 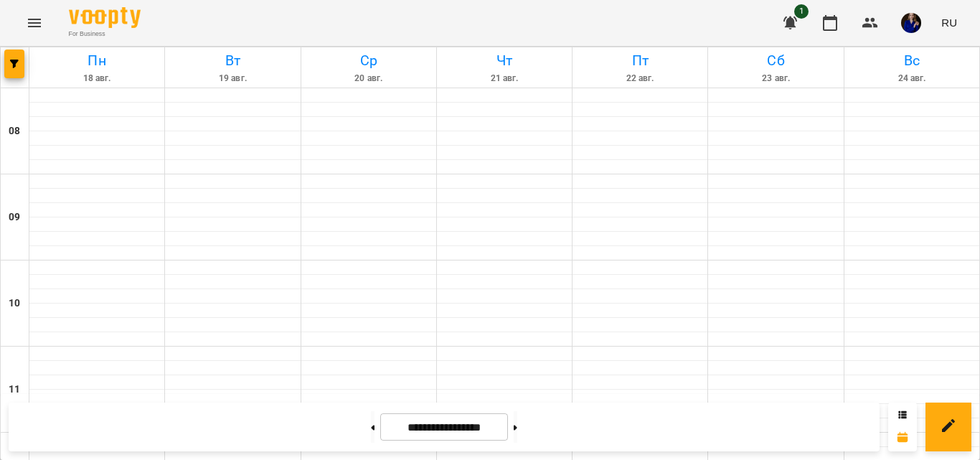 What do you see at coordinates (504, 78) in the screenshot?
I see `h6: 21 авг.` at bounding box center [504, 78].